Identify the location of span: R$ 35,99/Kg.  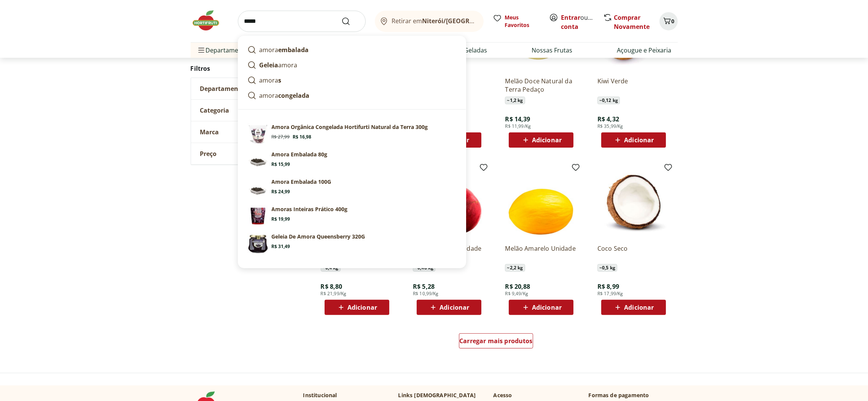
(610, 126).